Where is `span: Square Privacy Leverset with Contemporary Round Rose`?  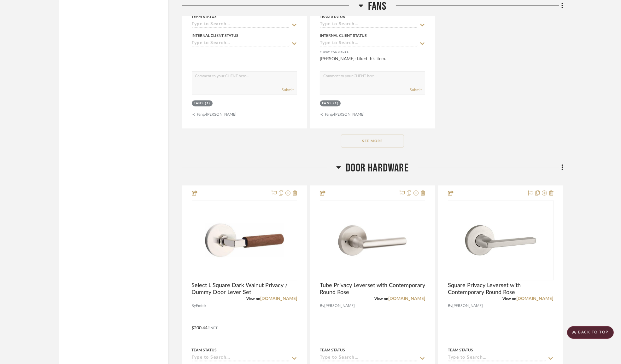 span: Square Privacy Leverset with Contemporary Round Rose is located at coordinates (501, 289).